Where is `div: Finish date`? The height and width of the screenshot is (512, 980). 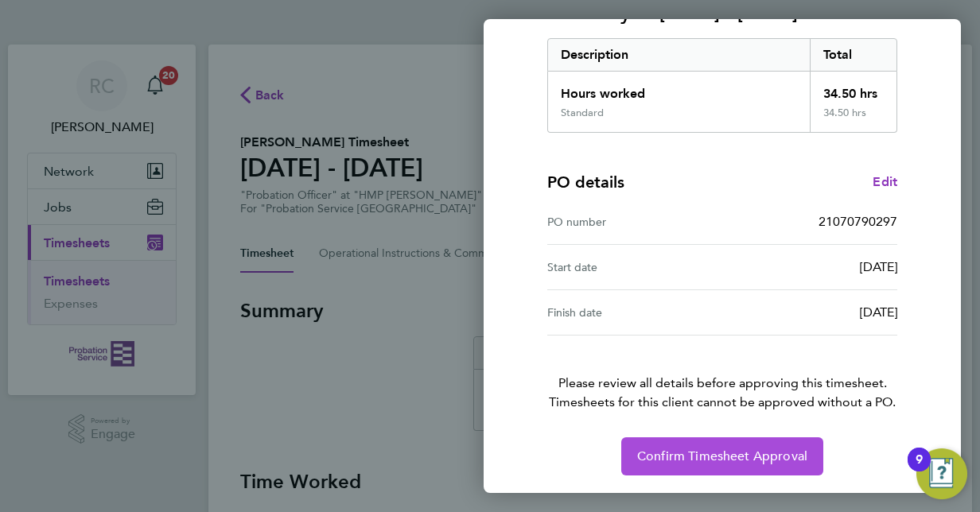 div: Finish date is located at coordinates (634, 312).